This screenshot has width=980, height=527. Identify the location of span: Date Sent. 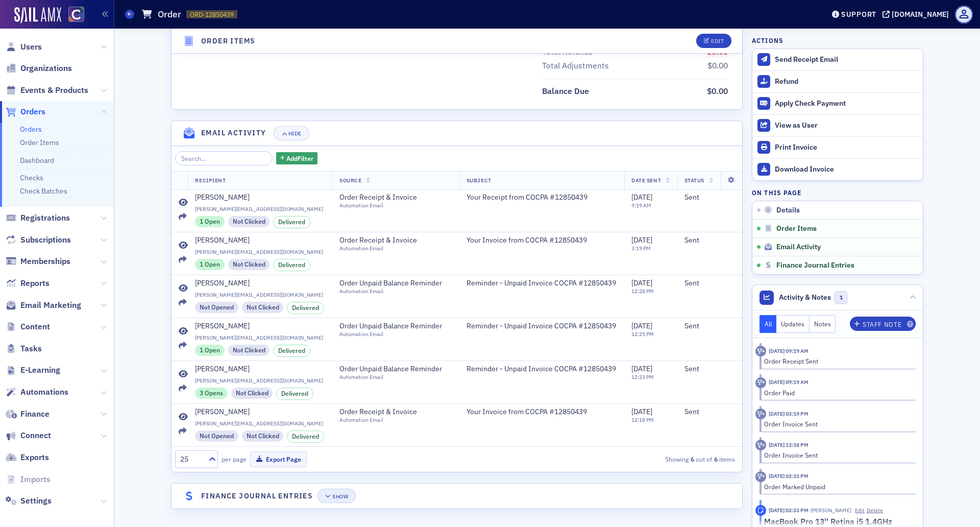
(646, 180).